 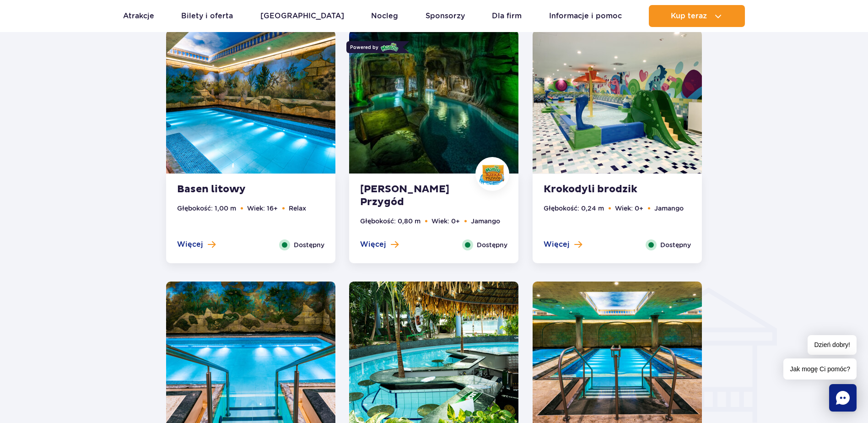 What do you see at coordinates (506, 16) in the screenshot?
I see `a: Dla firm` at bounding box center [506, 16].